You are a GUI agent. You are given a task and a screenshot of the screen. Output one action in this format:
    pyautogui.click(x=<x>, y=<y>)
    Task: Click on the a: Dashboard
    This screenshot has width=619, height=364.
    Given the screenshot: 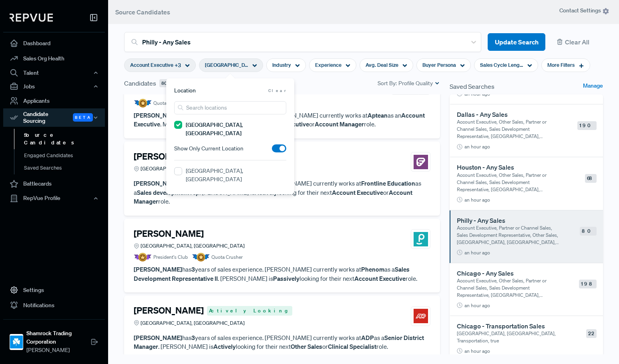 What is the action you would take?
    pyautogui.click(x=54, y=43)
    